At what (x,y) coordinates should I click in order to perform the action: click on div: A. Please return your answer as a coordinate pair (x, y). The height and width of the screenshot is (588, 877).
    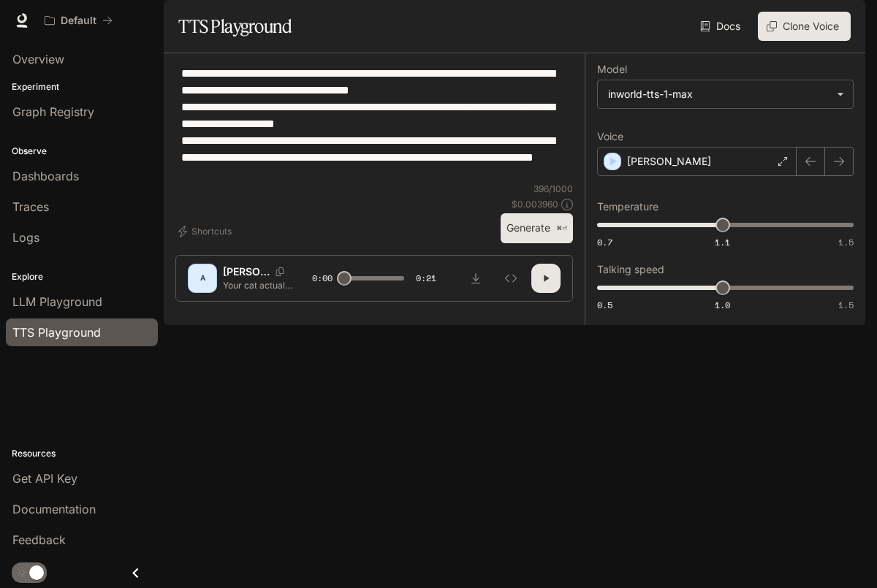
    Looking at the image, I should click on (202, 279).